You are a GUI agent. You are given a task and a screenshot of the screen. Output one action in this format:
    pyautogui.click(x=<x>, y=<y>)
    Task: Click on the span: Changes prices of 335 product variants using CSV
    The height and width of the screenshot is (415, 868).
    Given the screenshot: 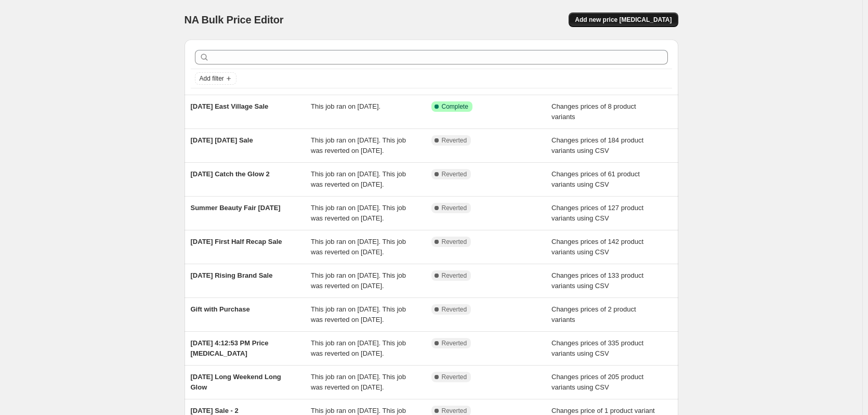 What is the action you would take?
    pyautogui.click(x=597, y=348)
    